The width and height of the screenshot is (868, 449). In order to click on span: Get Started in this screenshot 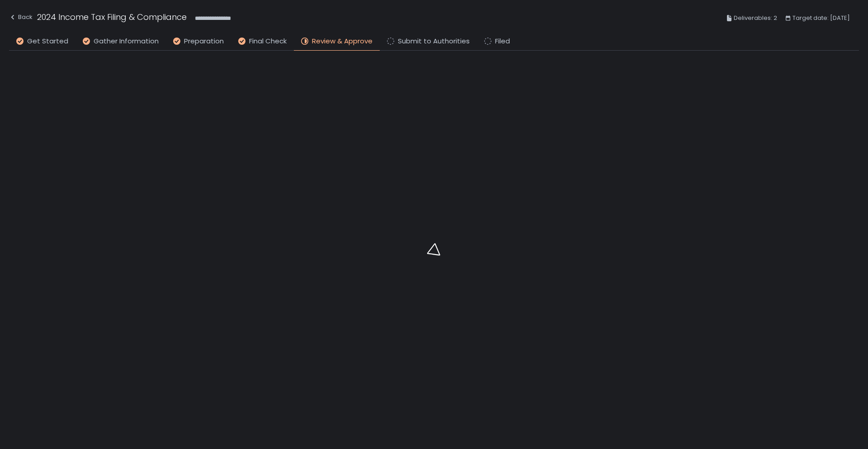, I will do `click(47, 41)`.